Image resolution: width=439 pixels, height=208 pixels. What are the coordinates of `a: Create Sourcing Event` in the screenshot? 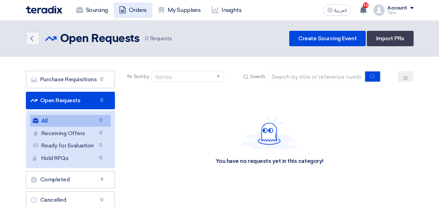 It's located at (328, 38).